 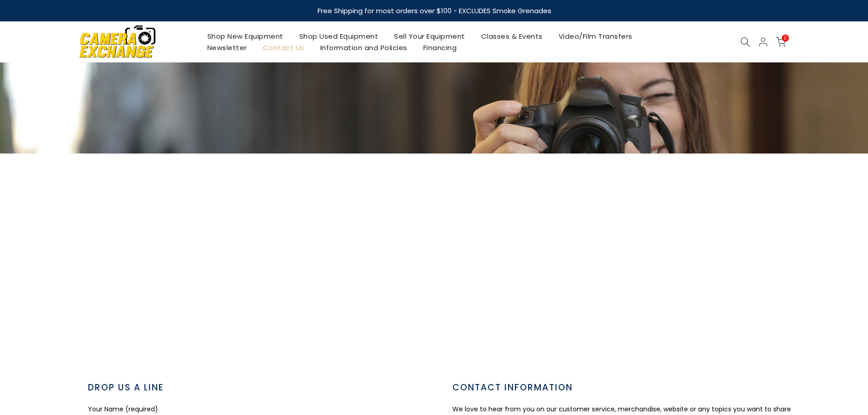 What do you see at coordinates (227, 48) in the screenshot?
I see `a: Newsletter` at bounding box center [227, 48].